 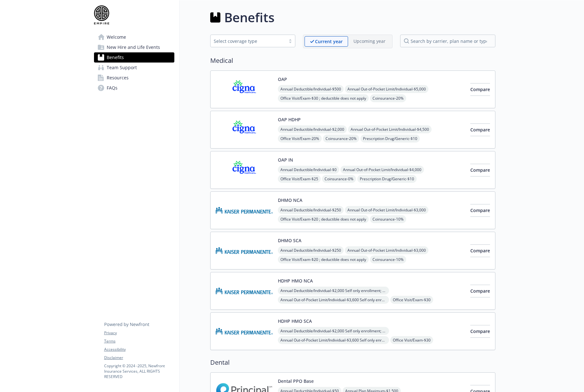 I want to click on span: Office Visit/Exam - $25, so click(x=300, y=178).